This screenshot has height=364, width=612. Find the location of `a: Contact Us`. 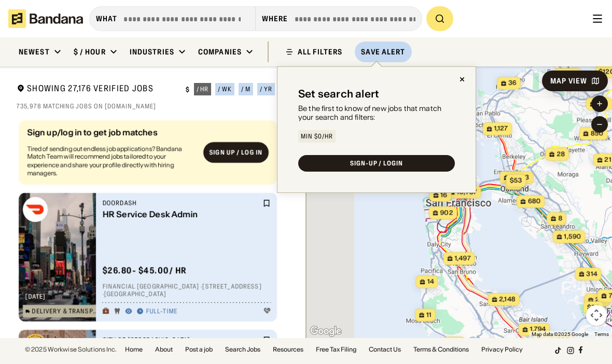

a: Contact Us is located at coordinates (385, 349).